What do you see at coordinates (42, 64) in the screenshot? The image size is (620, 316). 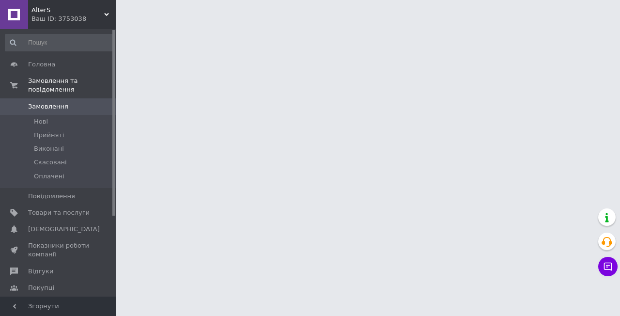 I see `span: Головна` at bounding box center [42, 64].